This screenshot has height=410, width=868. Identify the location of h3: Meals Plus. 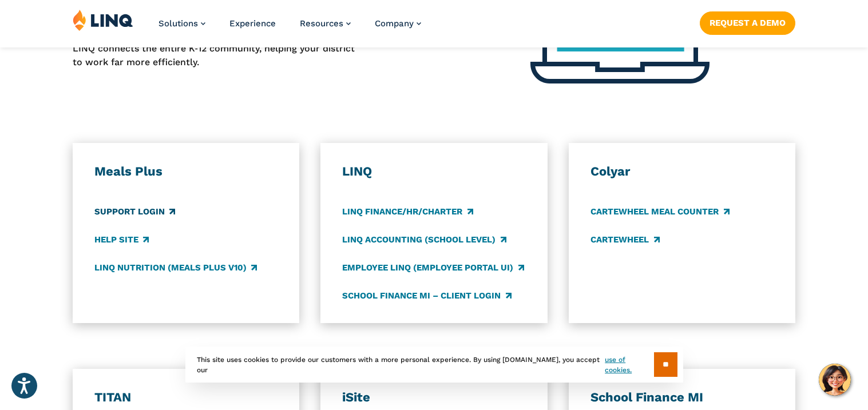
(186, 172).